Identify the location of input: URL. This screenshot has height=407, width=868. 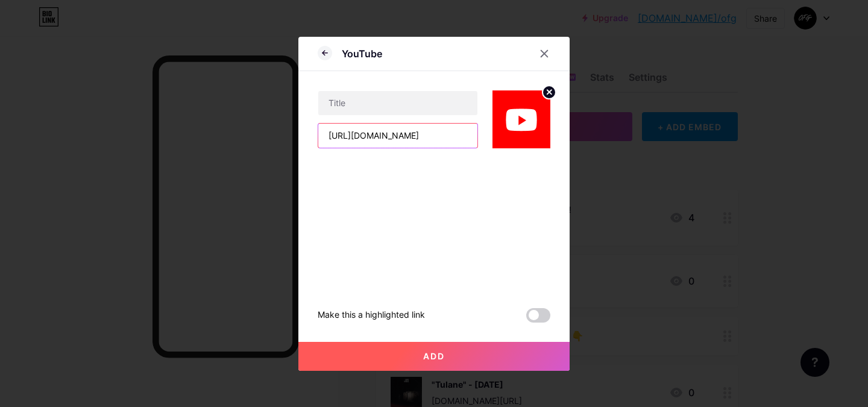
(398, 135).